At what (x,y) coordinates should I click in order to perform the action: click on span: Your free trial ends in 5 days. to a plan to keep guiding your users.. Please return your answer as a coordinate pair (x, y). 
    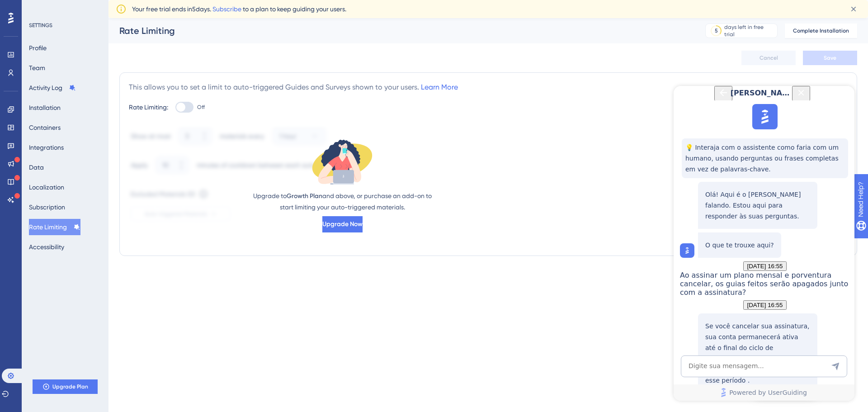
    Looking at the image, I should click on (239, 9).